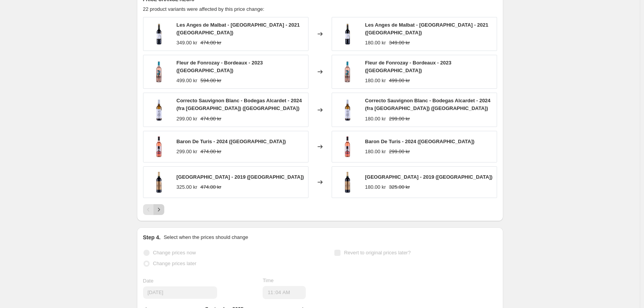 The image size is (644, 308). I want to click on div: 499.00 kr, so click(187, 80).